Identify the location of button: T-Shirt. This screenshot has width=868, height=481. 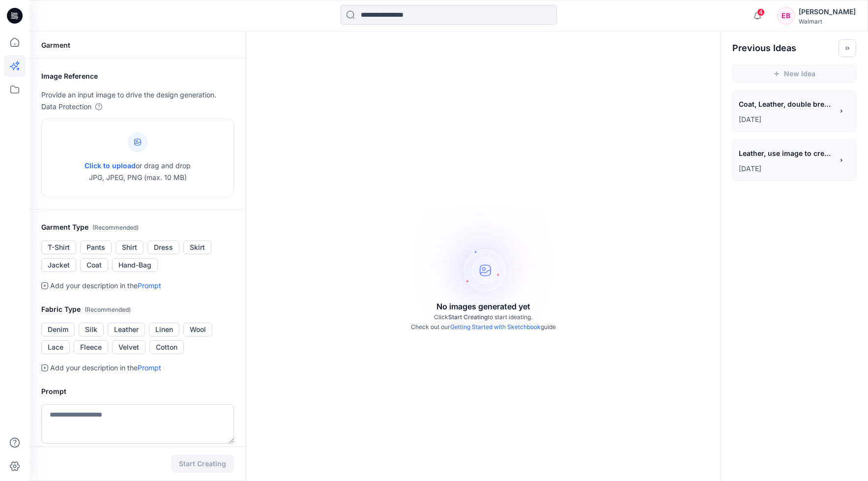
(58, 247).